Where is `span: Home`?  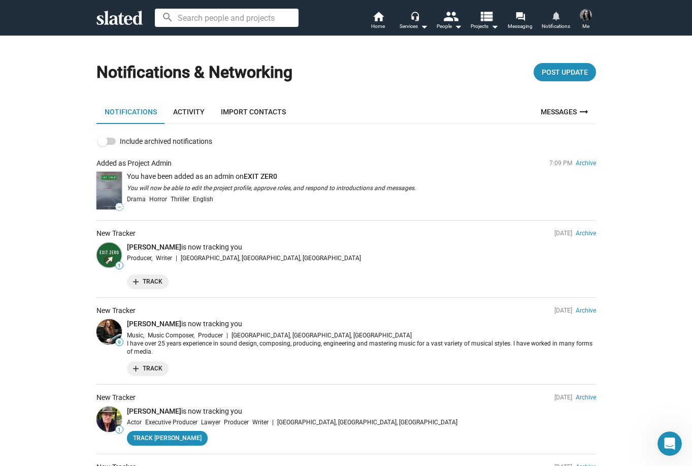 span: Home is located at coordinates (378, 26).